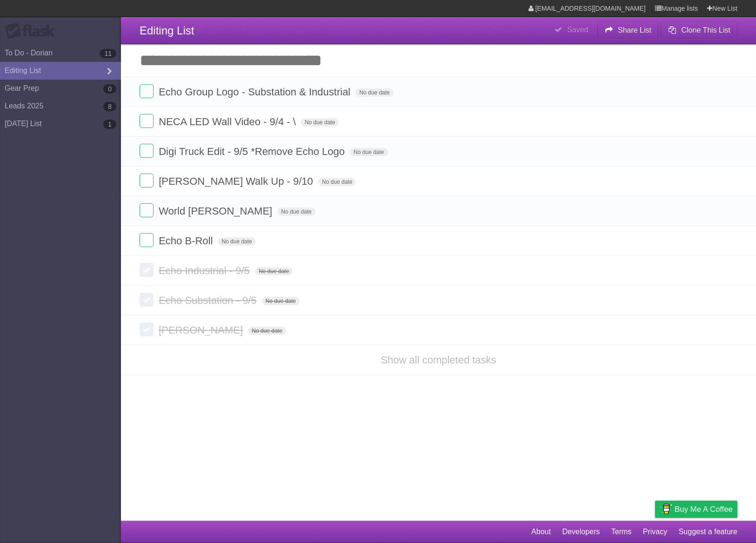  Describe the element at coordinates (698, 30) in the screenshot. I see `button: Clone This List` at that location.